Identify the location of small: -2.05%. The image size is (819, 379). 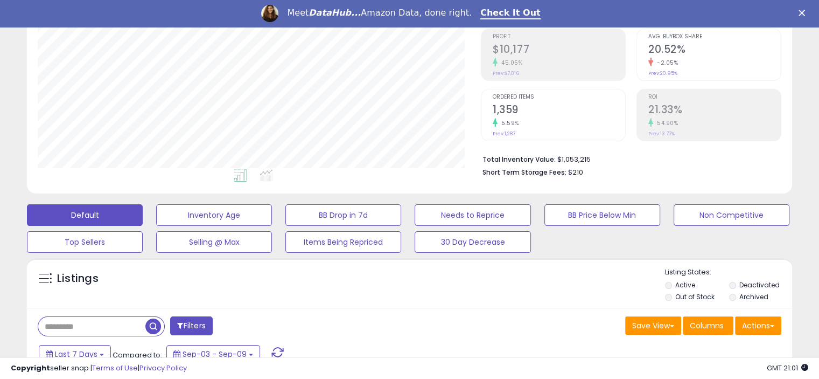
(666, 62).